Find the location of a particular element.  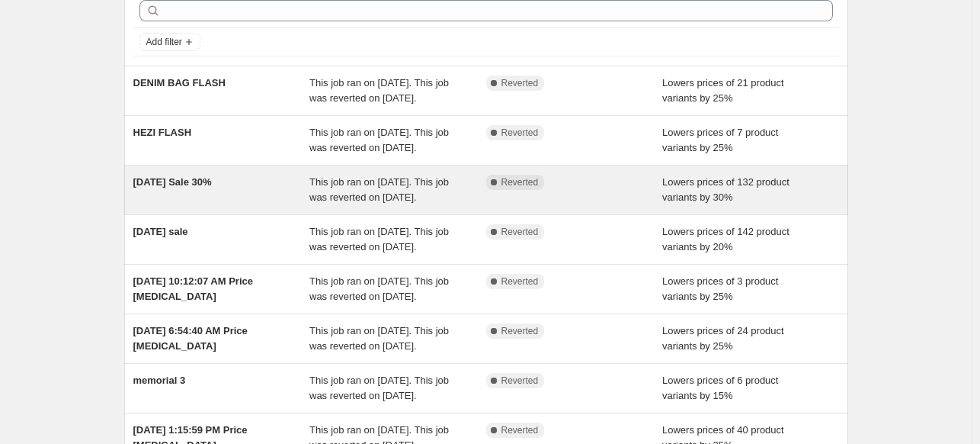

span: HEZI FLASH is located at coordinates (162, 131).